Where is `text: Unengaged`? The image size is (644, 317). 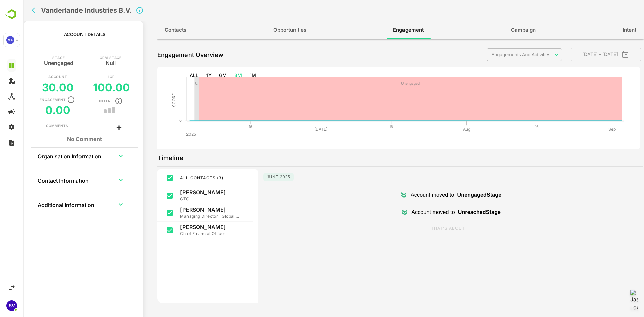 text: Unengaged is located at coordinates (387, 84).